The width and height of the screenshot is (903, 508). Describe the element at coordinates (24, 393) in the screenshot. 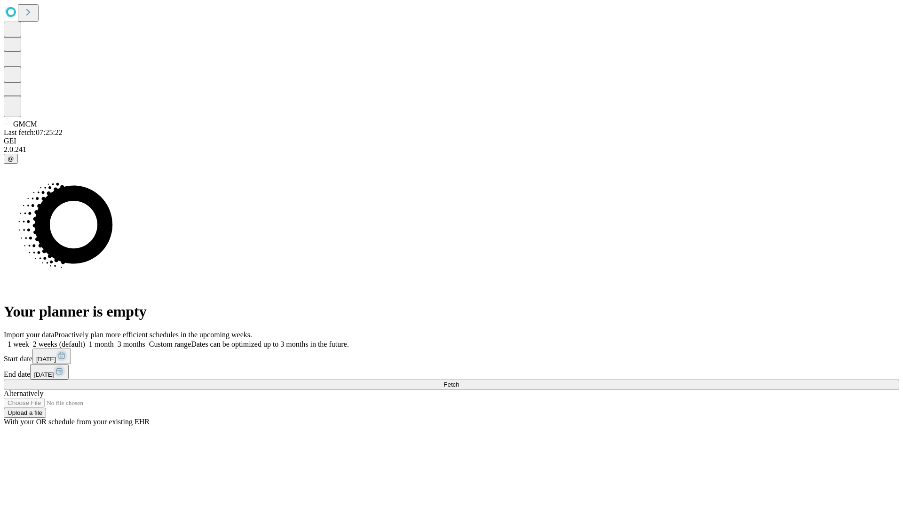

I see `span: Alternatively` at that location.